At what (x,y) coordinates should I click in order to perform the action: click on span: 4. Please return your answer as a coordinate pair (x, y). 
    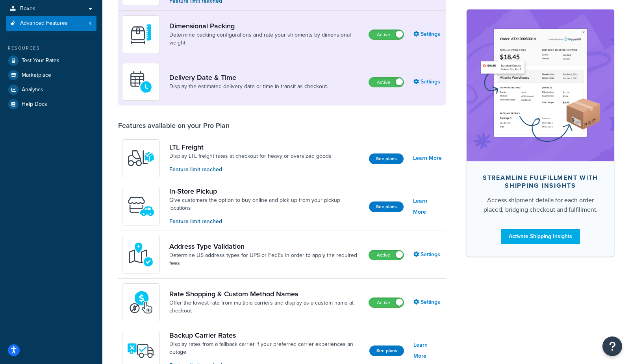
    Looking at the image, I should click on (90, 23).